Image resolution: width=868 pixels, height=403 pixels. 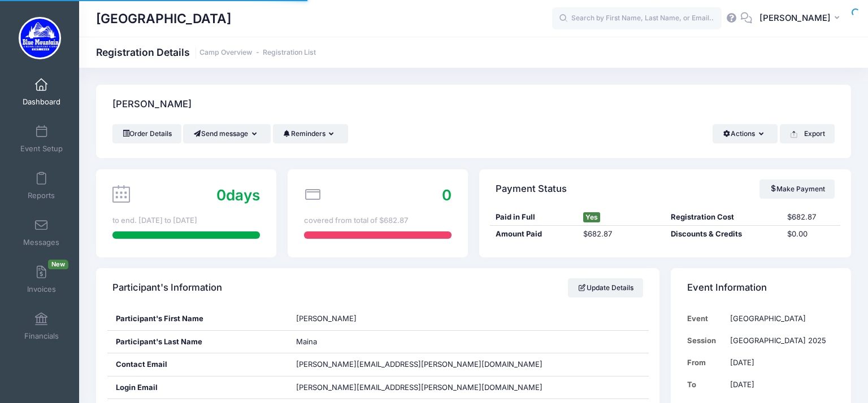 What do you see at coordinates (197, 365) in the screenshot?
I see `div: Contact Email` at bounding box center [197, 365].